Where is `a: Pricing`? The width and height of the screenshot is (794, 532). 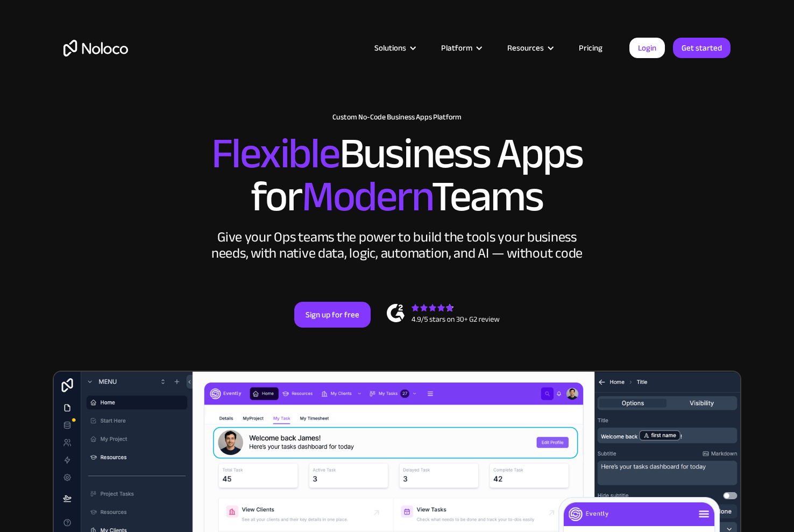
a: Pricing is located at coordinates (590, 48).